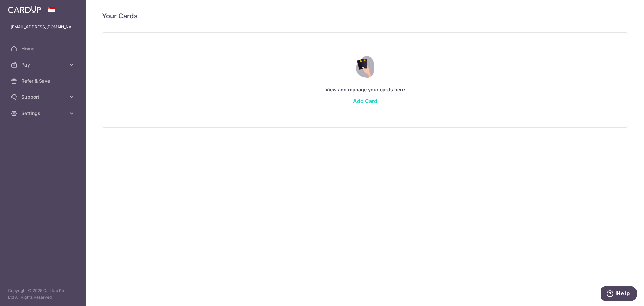  Describe the element at coordinates (365, 101) in the screenshot. I see `a: Add Card` at that location.